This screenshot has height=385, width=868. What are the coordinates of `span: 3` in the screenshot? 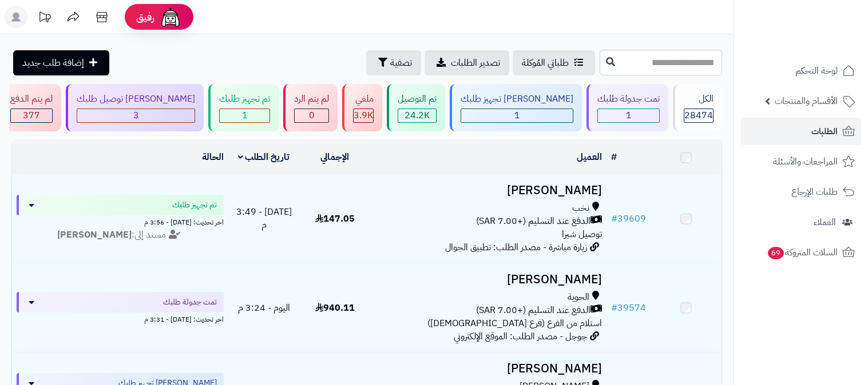 It's located at (136, 116).